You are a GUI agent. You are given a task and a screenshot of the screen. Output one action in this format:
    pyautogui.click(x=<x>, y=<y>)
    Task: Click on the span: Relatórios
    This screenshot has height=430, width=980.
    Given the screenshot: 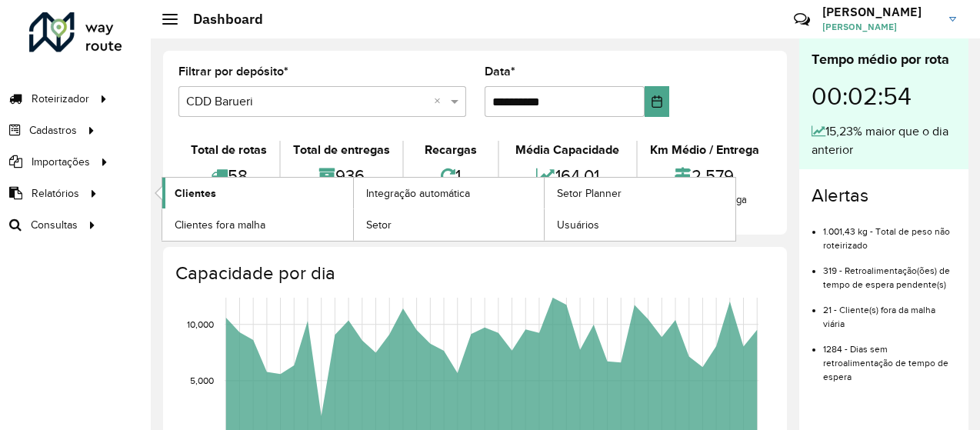 What is the action you would take?
    pyautogui.click(x=56, y=193)
    